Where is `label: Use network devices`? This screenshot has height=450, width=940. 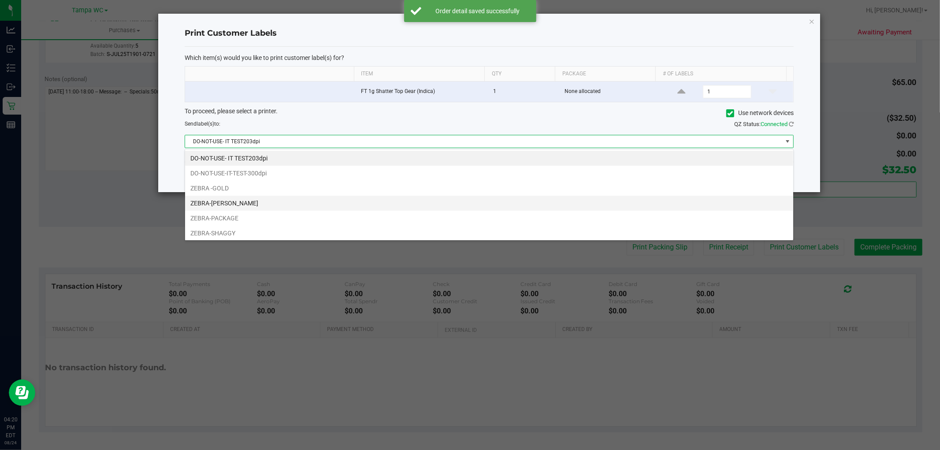
label: Use network devices is located at coordinates (760, 113).